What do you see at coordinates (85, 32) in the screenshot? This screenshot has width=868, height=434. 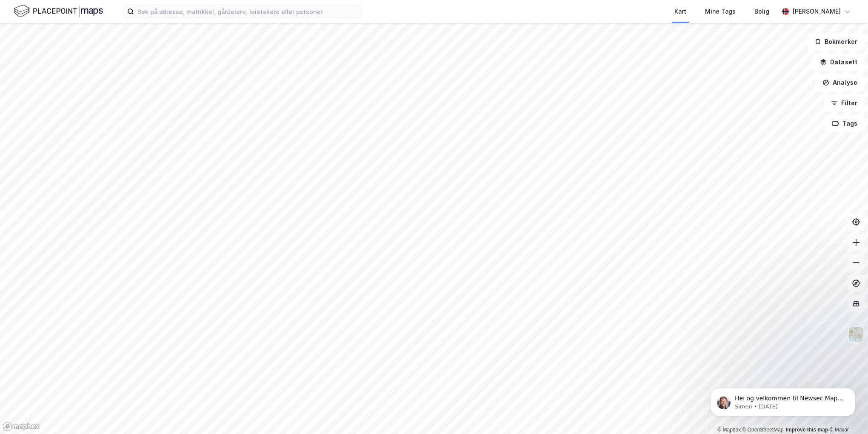 I see `div: message notification from Simen, 22w ago. Hei og velkommen til Newsec Maps, Erlend Om det er du l...` at bounding box center [85, 32].